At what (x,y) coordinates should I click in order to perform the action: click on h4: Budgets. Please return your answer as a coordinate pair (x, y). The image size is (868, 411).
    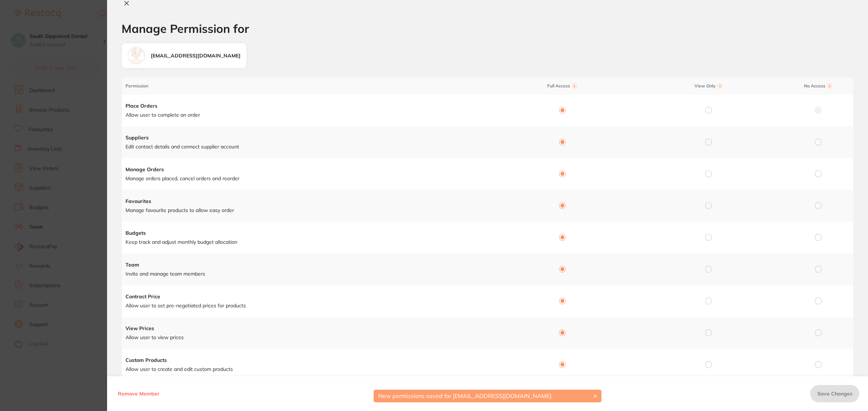
    Looking at the image, I should click on (306, 233).